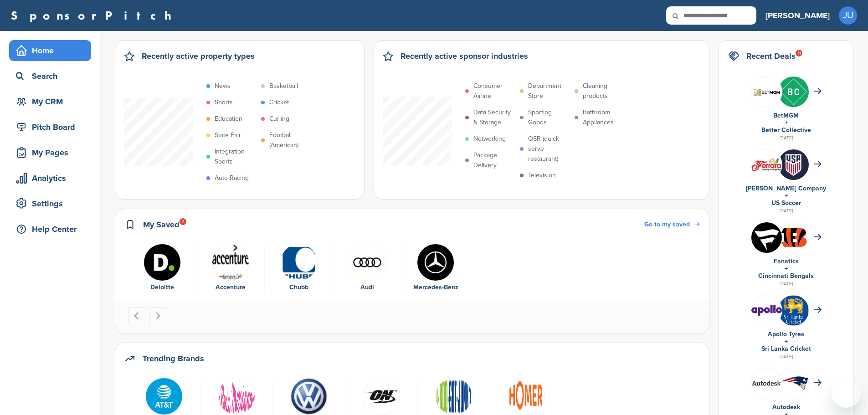  Describe the element at coordinates (367, 268) in the screenshot. I see `a: Jadqeuxl 400x400 Audi` at that location.